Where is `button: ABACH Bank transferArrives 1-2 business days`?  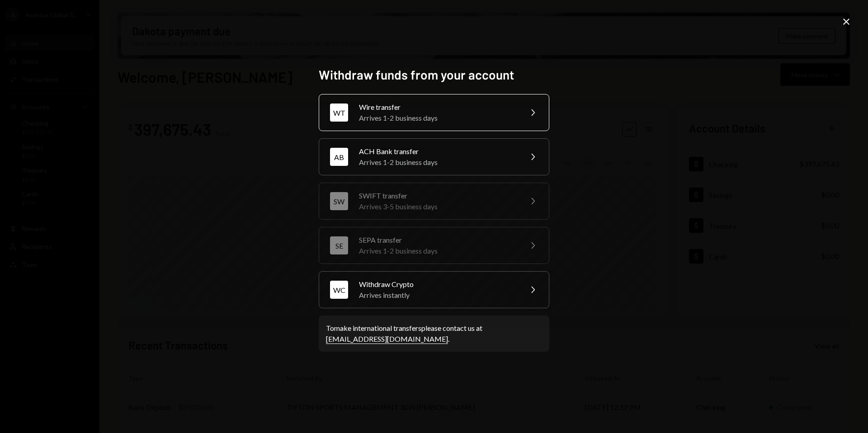
button: ABACH Bank transferArrives 1-2 business days is located at coordinates (434, 157).